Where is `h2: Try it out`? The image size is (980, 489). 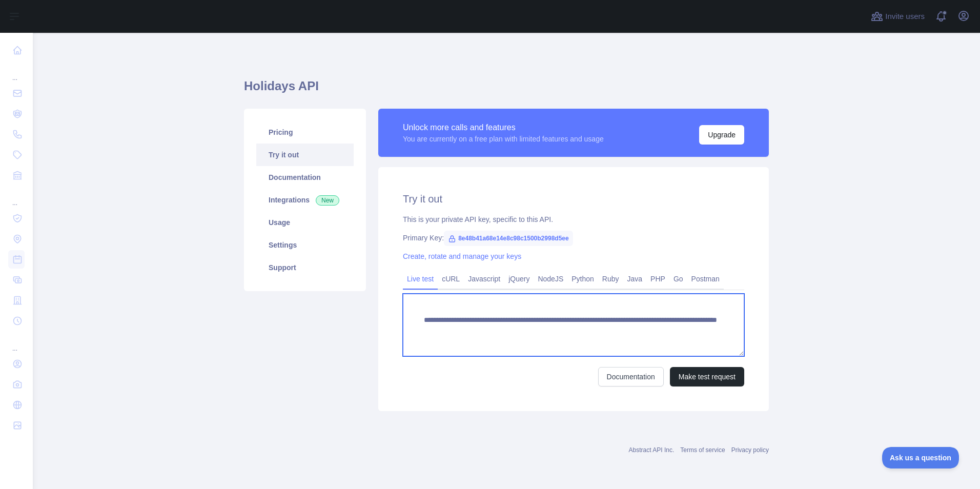 h2: Try it out is located at coordinates (574, 199).